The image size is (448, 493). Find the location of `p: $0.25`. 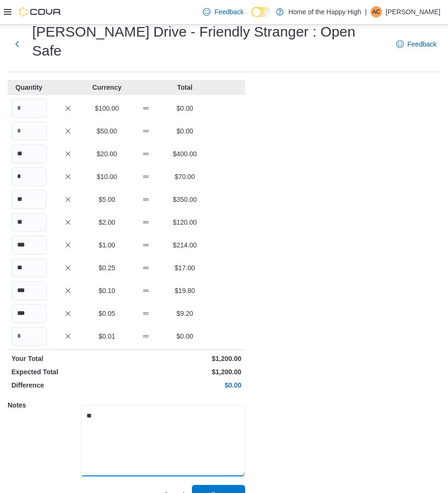

p: $0.25 is located at coordinates (107, 268).